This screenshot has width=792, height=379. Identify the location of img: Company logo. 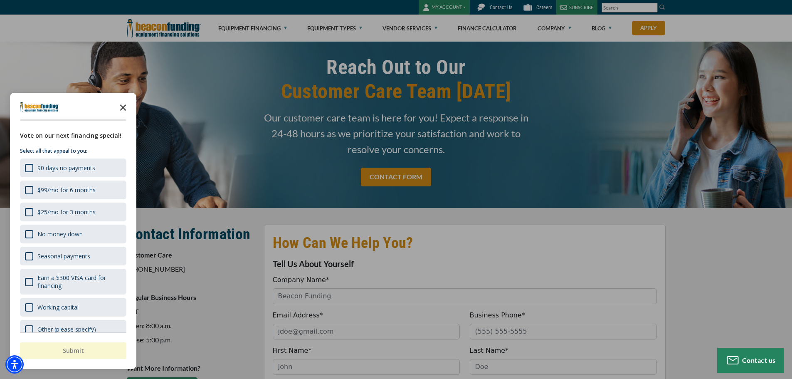
(39, 107).